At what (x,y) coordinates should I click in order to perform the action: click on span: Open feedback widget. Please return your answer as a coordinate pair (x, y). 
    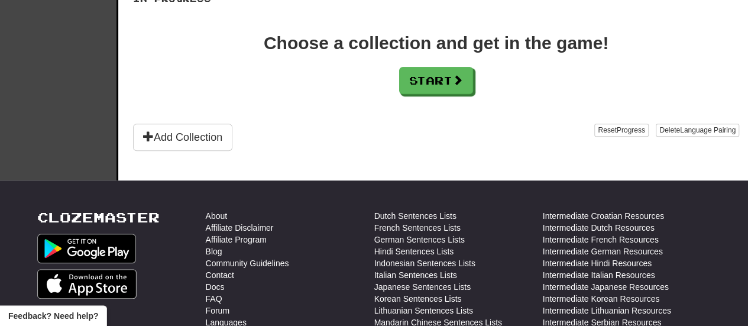
    Looking at the image, I should click on (53, 316).